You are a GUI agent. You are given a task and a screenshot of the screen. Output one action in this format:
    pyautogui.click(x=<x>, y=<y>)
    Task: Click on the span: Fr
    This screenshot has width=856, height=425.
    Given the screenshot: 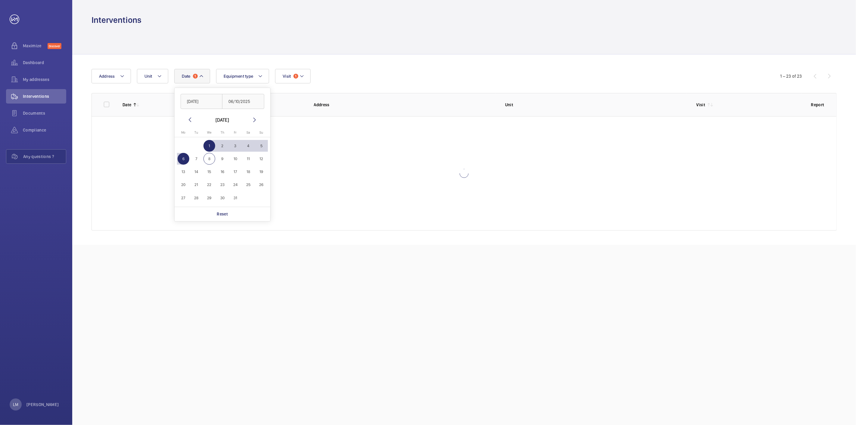 What is the action you would take?
    pyautogui.click(x=235, y=132)
    